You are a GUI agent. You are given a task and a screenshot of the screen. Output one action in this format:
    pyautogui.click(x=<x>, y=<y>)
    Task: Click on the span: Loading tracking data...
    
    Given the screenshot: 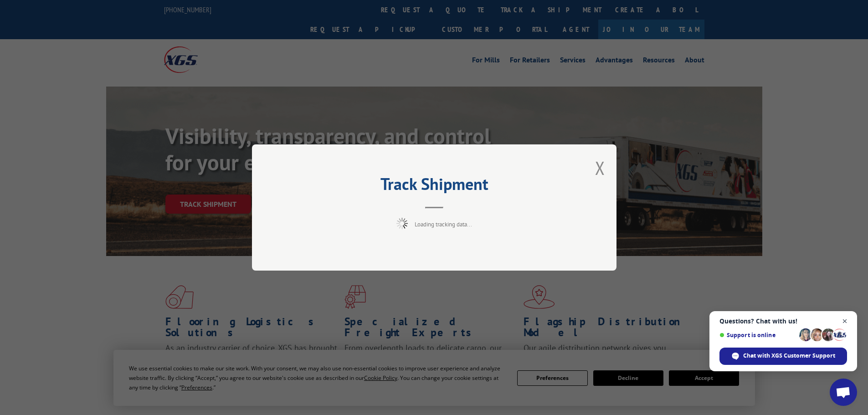 What is the action you would take?
    pyautogui.click(x=443, y=224)
    